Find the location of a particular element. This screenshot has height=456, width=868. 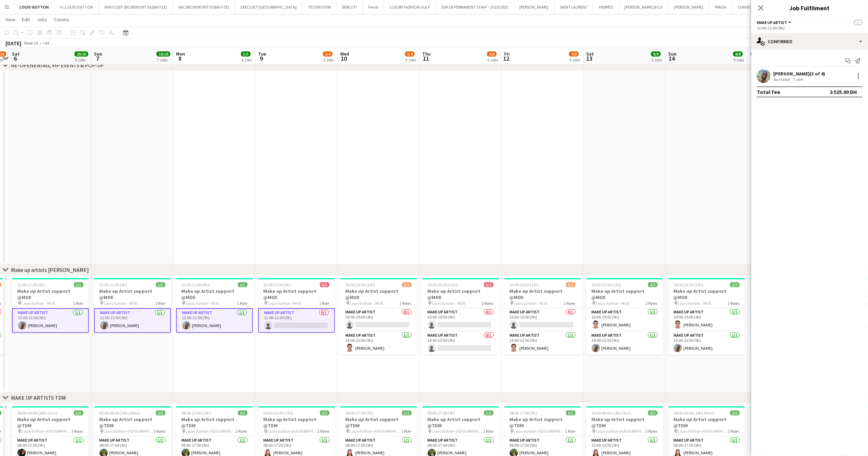

button: CHANEL is located at coordinates (744, 7).